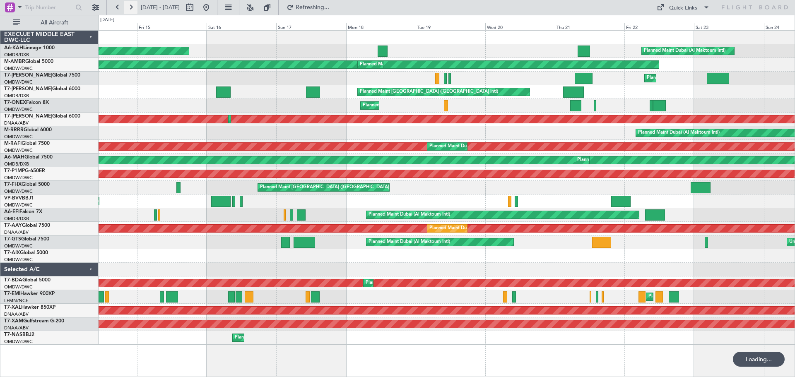 The image size is (795, 377). I want to click on div: Planned Maint Geneva (Cointrin), so click(397, 106).